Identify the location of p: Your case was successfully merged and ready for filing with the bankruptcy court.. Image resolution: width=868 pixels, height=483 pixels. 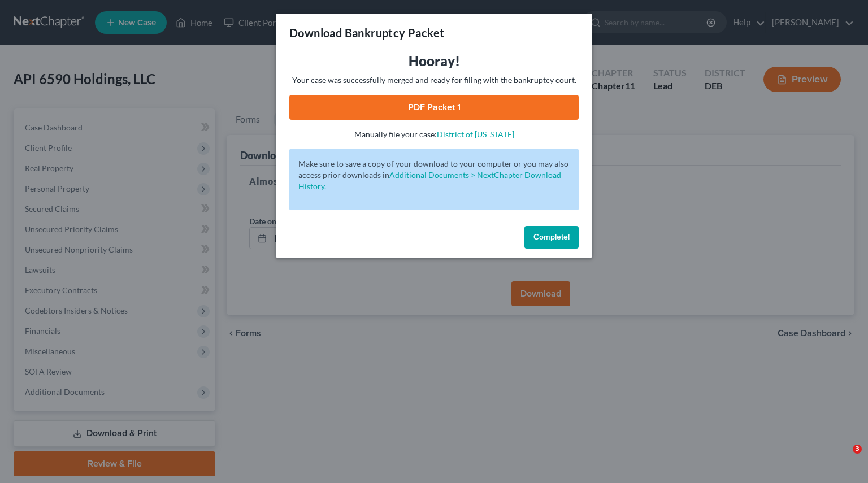
(434, 80).